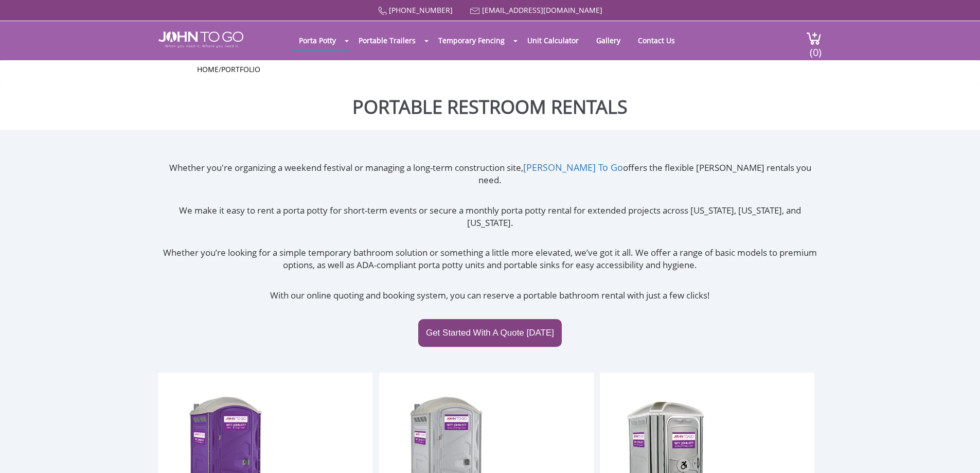  What do you see at coordinates (608, 40) in the screenshot?
I see `a: Gallery` at bounding box center [608, 40].